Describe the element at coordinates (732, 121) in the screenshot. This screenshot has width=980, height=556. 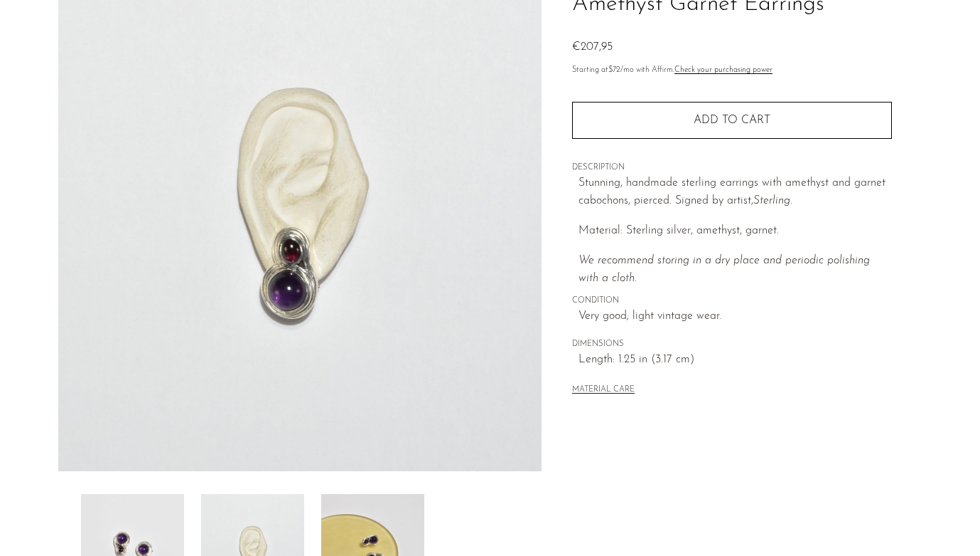
I see `button: Add to cart` at that location.